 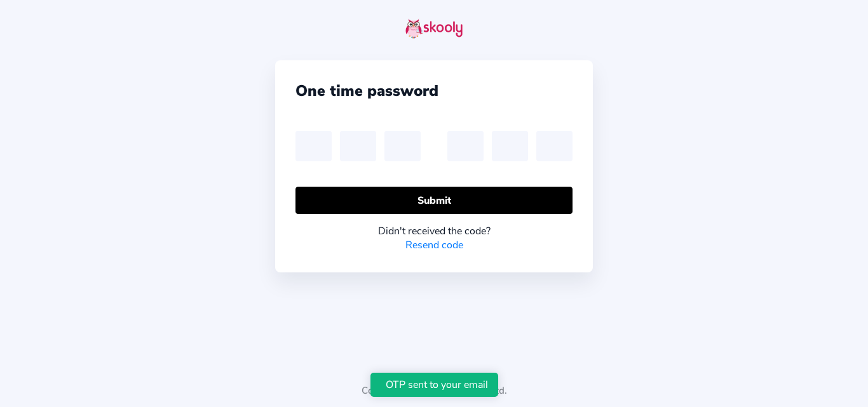 I want to click on img: skooly-logo.png, so click(x=434, y=29).